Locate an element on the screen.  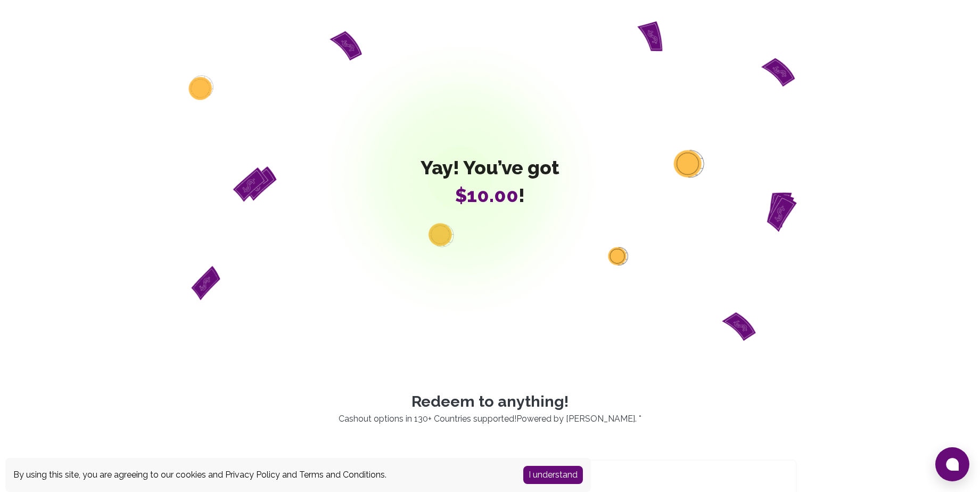
button: Open chat window is located at coordinates (952, 464).